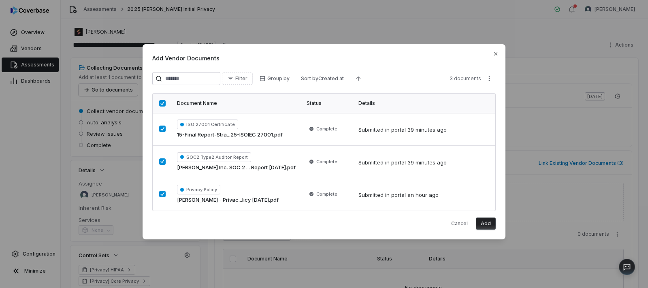  I want to click on div: Details, so click(424, 103).